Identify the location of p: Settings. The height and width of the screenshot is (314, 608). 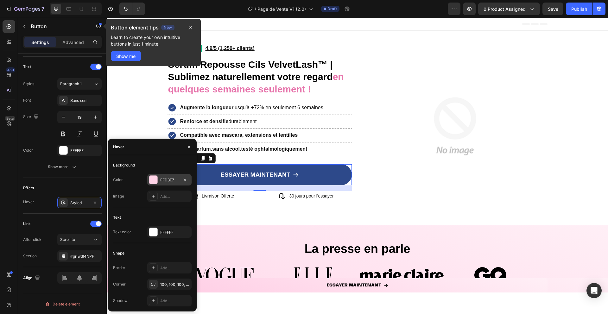
(40, 42).